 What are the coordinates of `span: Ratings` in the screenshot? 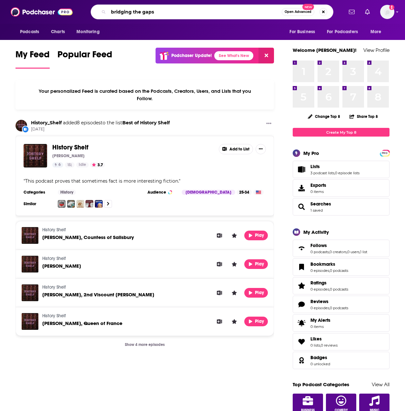 It's located at (341, 286).